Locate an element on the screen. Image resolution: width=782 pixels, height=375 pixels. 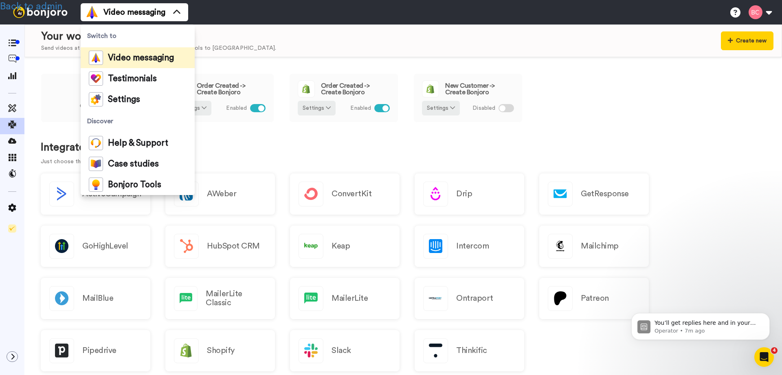
a: Shopify is located at coordinates (220, 350).